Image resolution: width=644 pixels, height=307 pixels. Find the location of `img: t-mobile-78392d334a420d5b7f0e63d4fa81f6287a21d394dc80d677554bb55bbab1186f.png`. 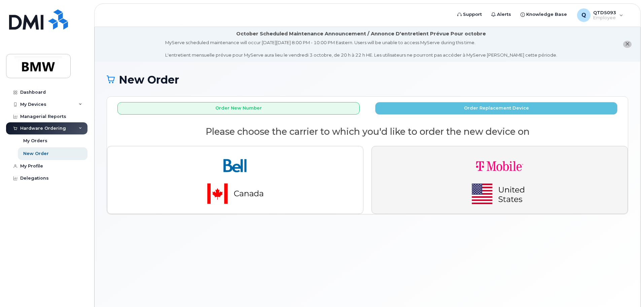

img: t-mobile-78392d334a420d5b7f0e63d4fa81f6287a21d394dc80d677554bb55bbab1186f.png is located at coordinates (500, 180).